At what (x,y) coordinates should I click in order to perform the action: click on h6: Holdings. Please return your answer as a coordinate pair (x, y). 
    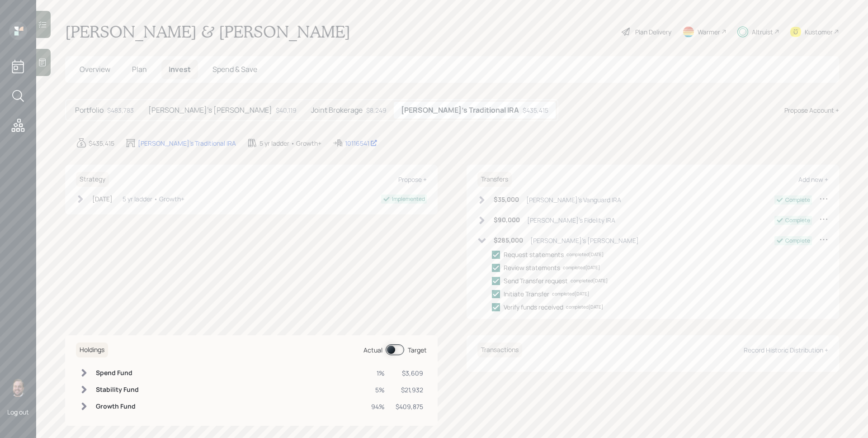
    Looking at the image, I should click on (92, 349).